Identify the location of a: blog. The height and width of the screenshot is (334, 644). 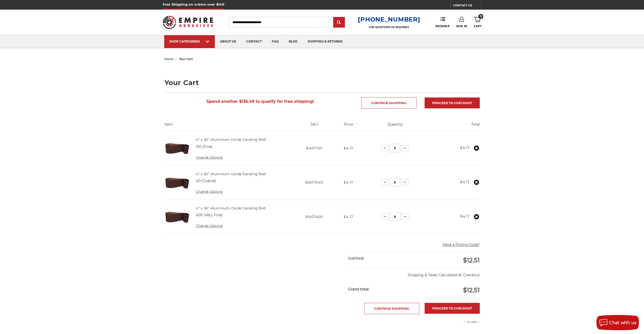
(294, 41).